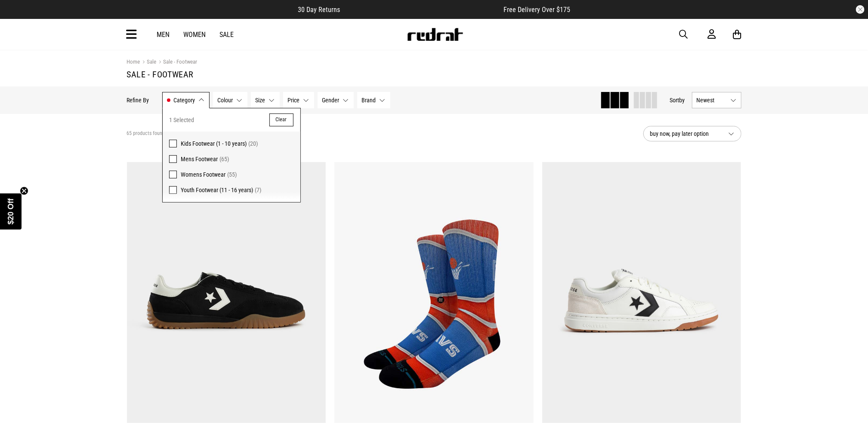  I want to click on span: 65 products found, so click(146, 134).